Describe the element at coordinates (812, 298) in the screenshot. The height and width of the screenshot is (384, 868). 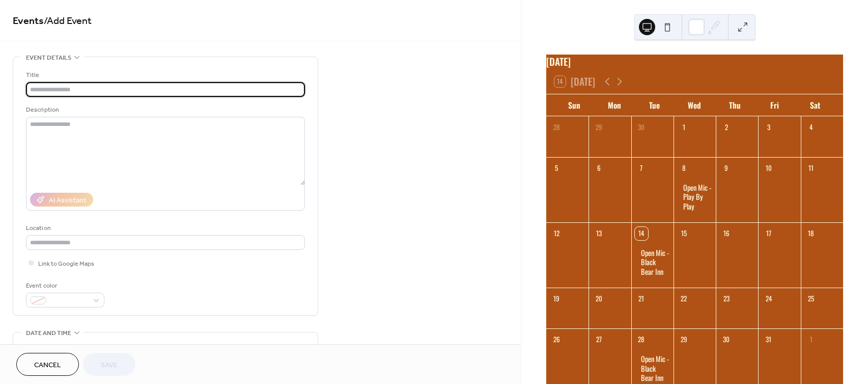
I see `div: 25` at that location.